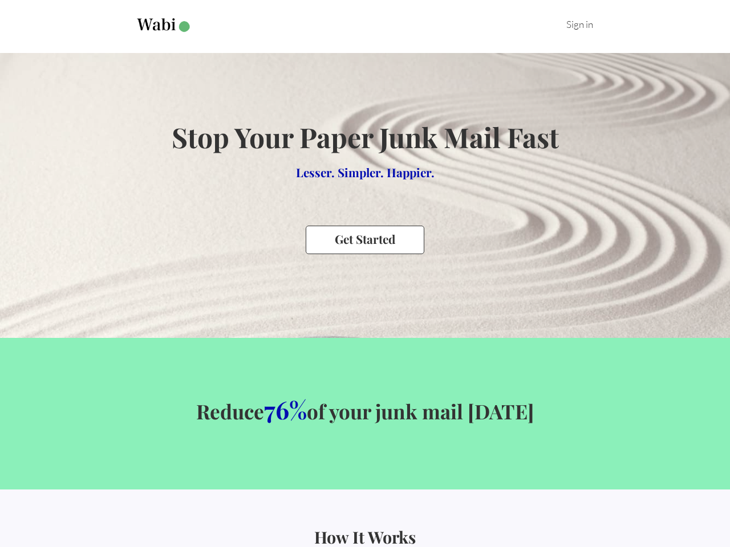  Describe the element at coordinates (164, 25) in the screenshot. I see `img: Wabi` at that location.